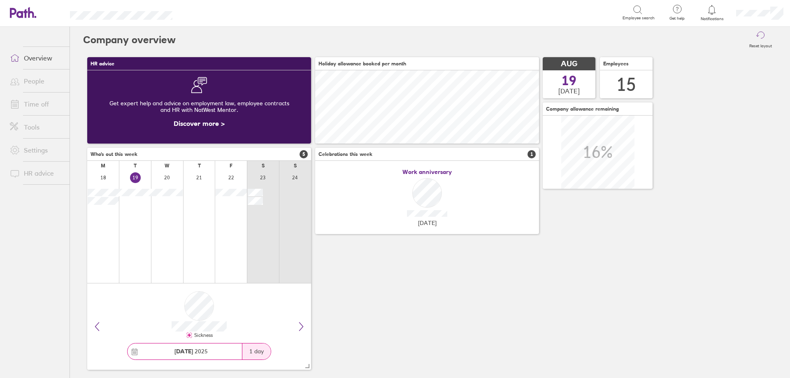 The height and width of the screenshot is (378, 790). I want to click on a: HR advice, so click(36, 173).